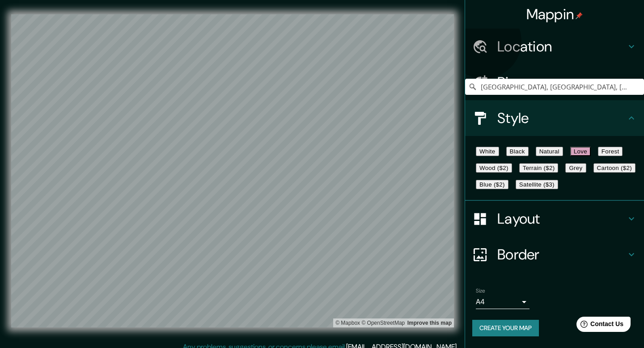  What do you see at coordinates (555, 118) in the screenshot?
I see `div: Style` at bounding box center [555, 118].